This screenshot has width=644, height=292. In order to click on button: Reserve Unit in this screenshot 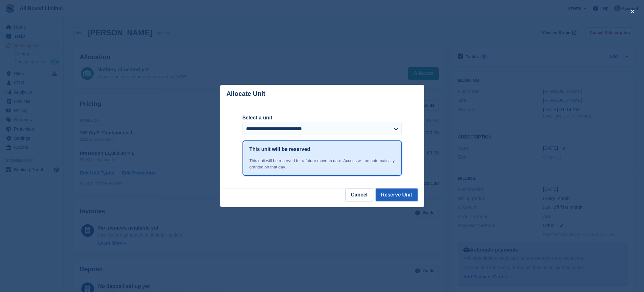, I will do `click(397, 195)`.